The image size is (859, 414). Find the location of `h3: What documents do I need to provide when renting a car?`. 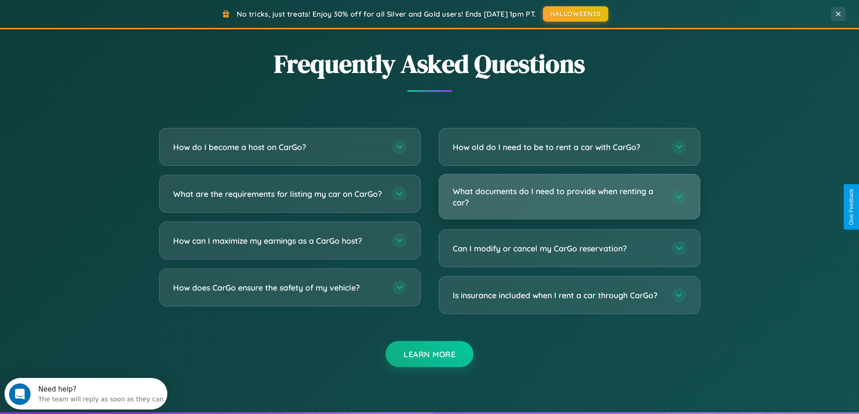

h3: What documents do I need to provide when renting a car? is located at coordinates (558, 197).